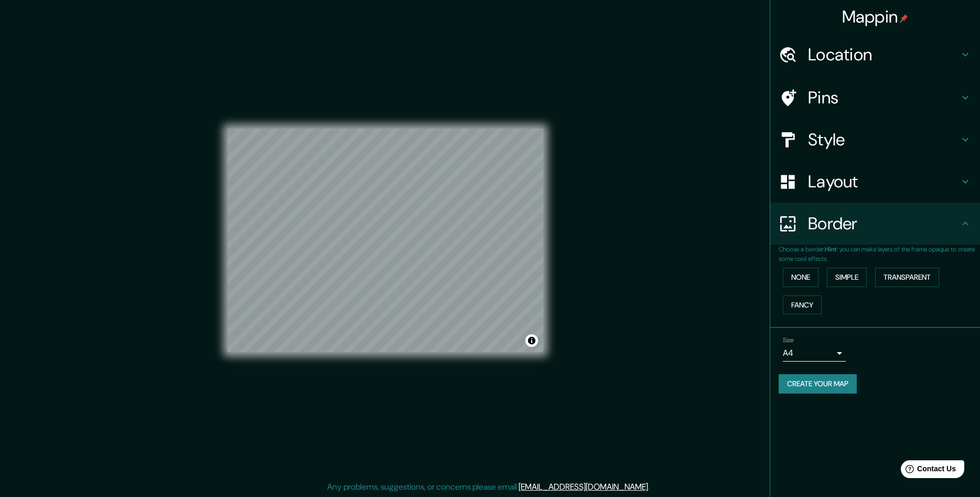  What do you see at coordinates (884, 139) in the screenshot?
I see `h4: Style` at bounding box center [884, 139].